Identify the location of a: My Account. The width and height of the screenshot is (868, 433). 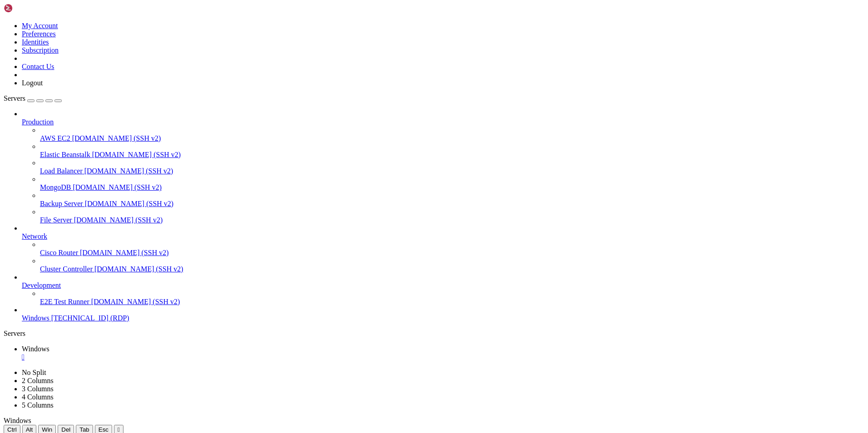
(40, 26).